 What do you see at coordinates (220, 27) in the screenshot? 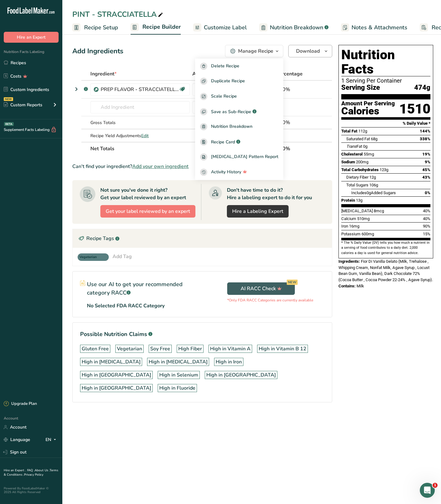
I see `a: Customize Label` at bounding box center [220, 27].